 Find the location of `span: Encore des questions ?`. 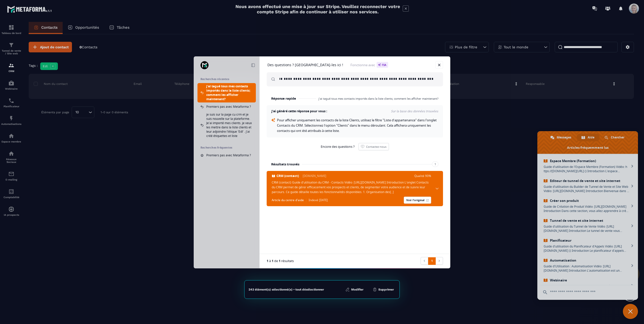

span: Encore des questions ? is located at coordinates (338, 147).